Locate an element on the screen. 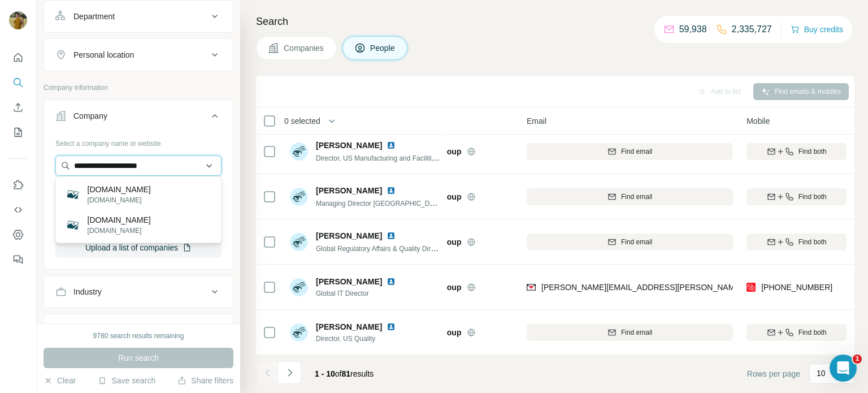 The width and height of the screenshot is (868, 393). span: Director, US Manufacturing and Facilities, Manufacturing Engineer is located at coordinates (415, 158).